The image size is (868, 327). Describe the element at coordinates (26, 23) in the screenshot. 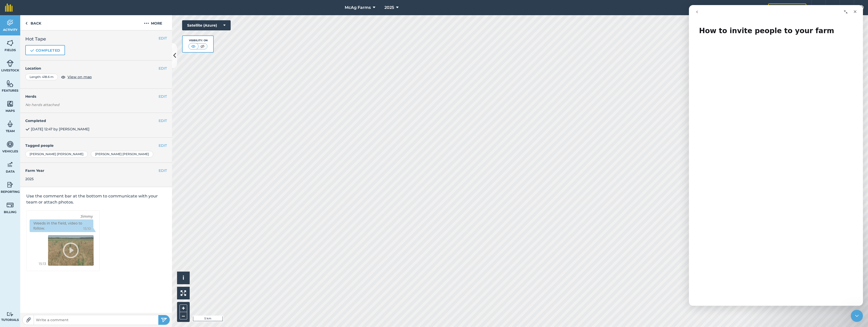

I see `img: svg+xml;base64,PHN2ZyB4bWxucz0iaHR0cDovL3d3dy53My5vcmcvMjAwMC9zdmciIHdpZHRoPSI5IiBoZWlnaHQ9IjI0Ii...` at that location.